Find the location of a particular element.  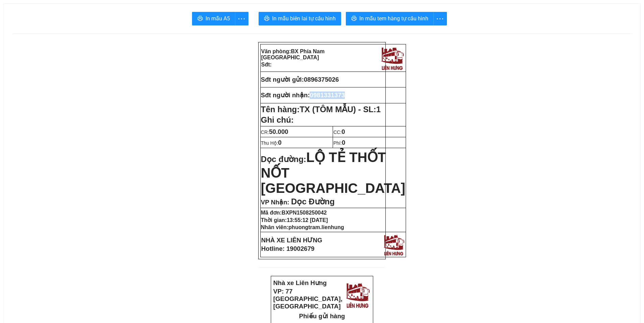

span: In mẫu biên lai tự cấu hình is located at coordinates (304, 18).